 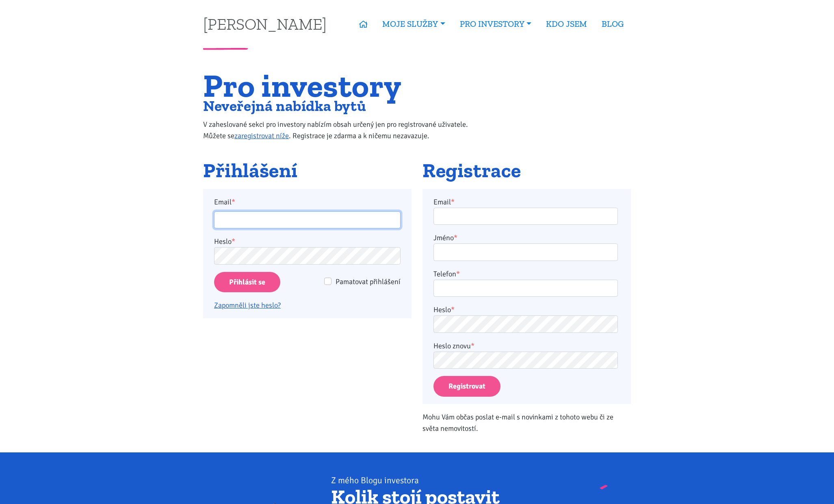 What do you see at coordinates (567, 24) in the screenshot?
I see `a: KDO JSEM` at bounding box center [567, 24].